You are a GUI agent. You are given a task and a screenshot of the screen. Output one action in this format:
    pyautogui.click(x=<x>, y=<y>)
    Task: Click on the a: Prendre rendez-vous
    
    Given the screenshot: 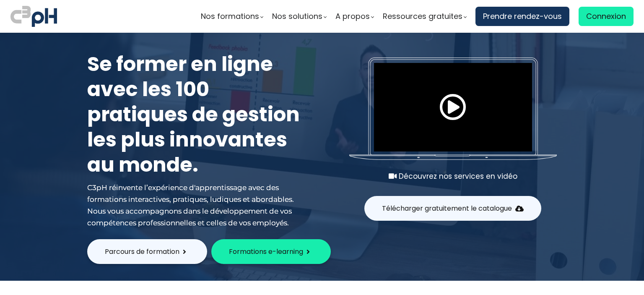 What is the action you would take?
    pyautogui.click(x=522, y=16)
    